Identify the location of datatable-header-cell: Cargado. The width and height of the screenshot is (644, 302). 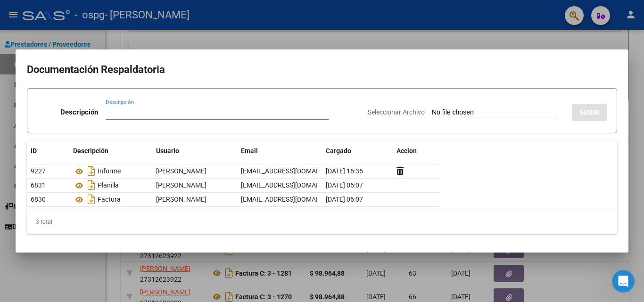
(357, 151).